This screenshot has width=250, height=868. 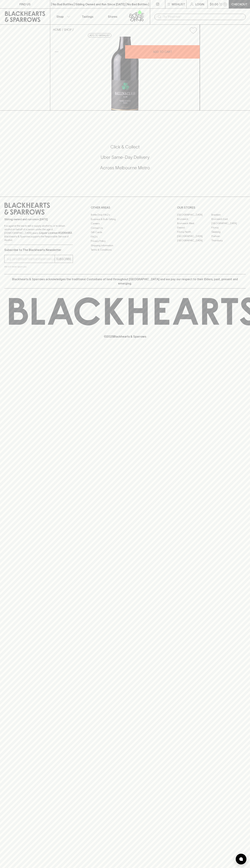 I want to click on strong: Liquor License #32064953, so click(x=56, y=233).